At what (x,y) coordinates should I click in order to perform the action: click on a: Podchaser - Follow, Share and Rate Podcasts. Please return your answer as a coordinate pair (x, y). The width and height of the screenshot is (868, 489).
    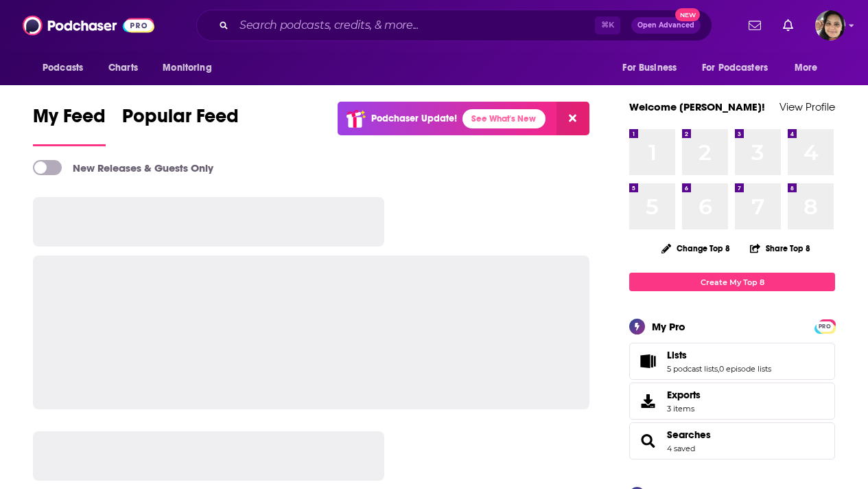
    Looking at the image, I should click on (88, 25).